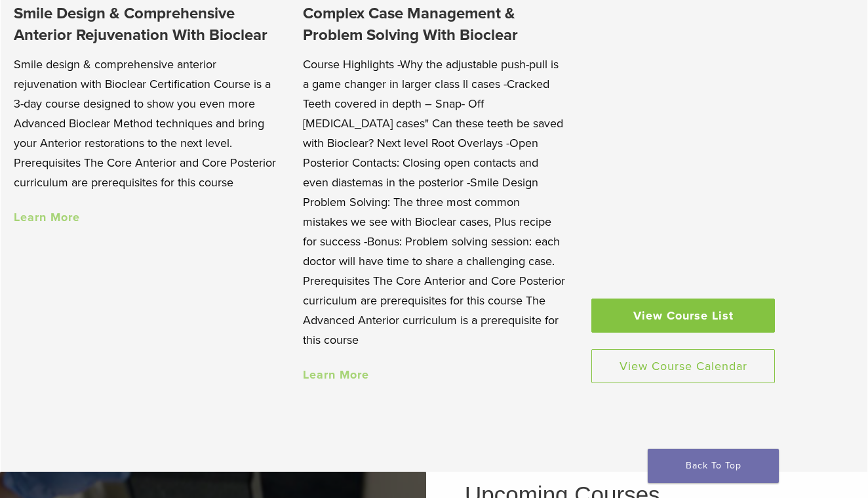 This screenshot has width=868, height=498. What do you see at coordinates (145, 123) in the screenshot?
I see `p: Smile design & comprehensive anterior rejuvenation with Bioclear Certification Course is a 3-day ...` at bounding box center [145, 123].